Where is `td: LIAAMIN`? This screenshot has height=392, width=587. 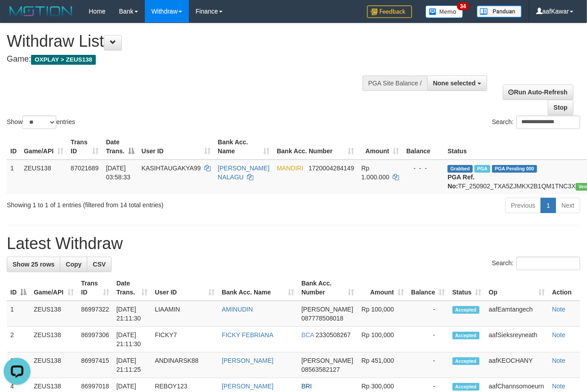
td: LIAAMIN is located at coordinates (184, 314).